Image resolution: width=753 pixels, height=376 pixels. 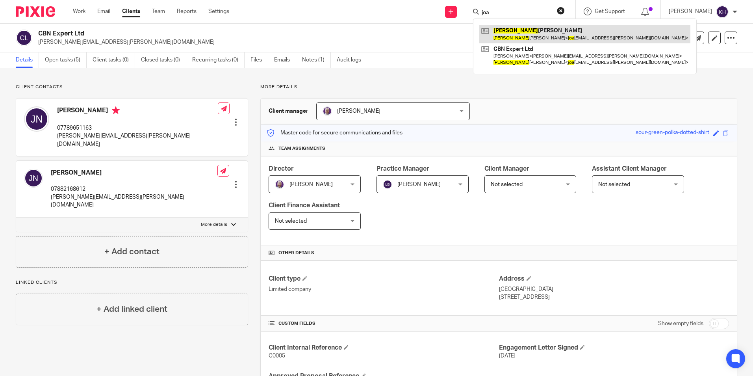 I want to click on span: Client Finance Assistant, so click(x=304, y=205).